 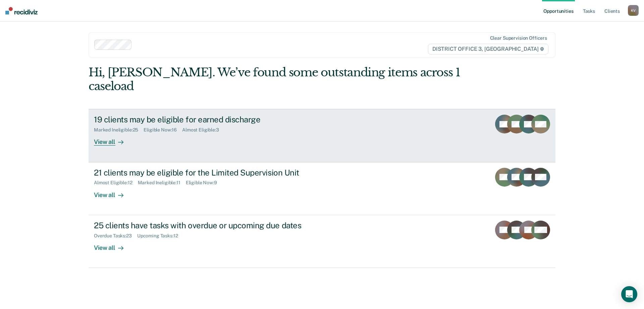 I want to click on div: Overdue Tasks : 23, so click(x=115, y=236).